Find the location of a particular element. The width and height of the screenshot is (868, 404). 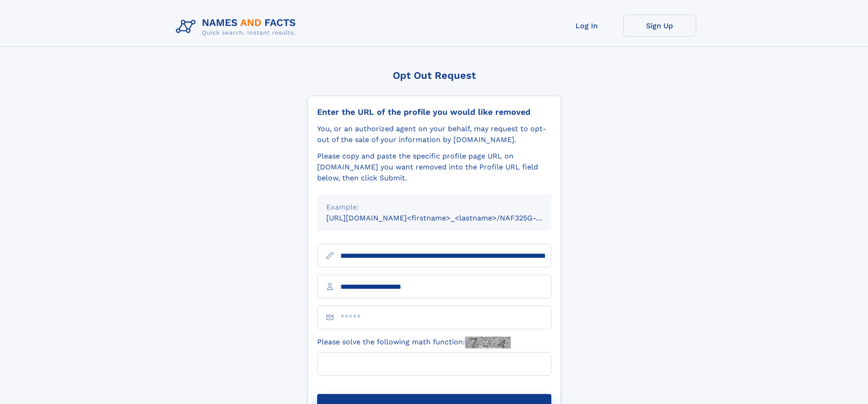

a: Log In is located at coordinates (587, 25).